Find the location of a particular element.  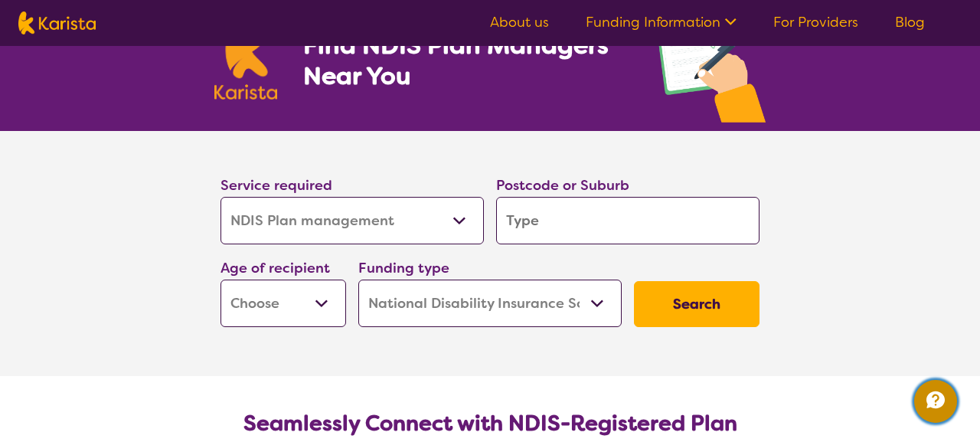

input: Type is located at coordinates (628, 221).